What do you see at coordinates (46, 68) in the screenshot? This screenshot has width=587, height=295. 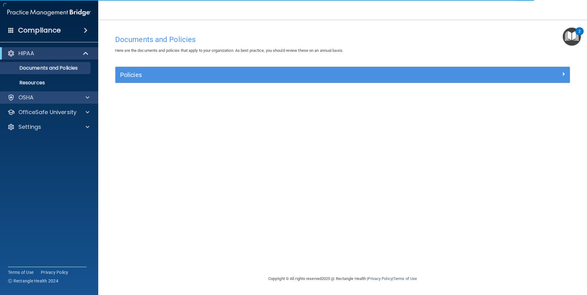 I see `p: Documents and Policies` at bounding box center [46, 68].